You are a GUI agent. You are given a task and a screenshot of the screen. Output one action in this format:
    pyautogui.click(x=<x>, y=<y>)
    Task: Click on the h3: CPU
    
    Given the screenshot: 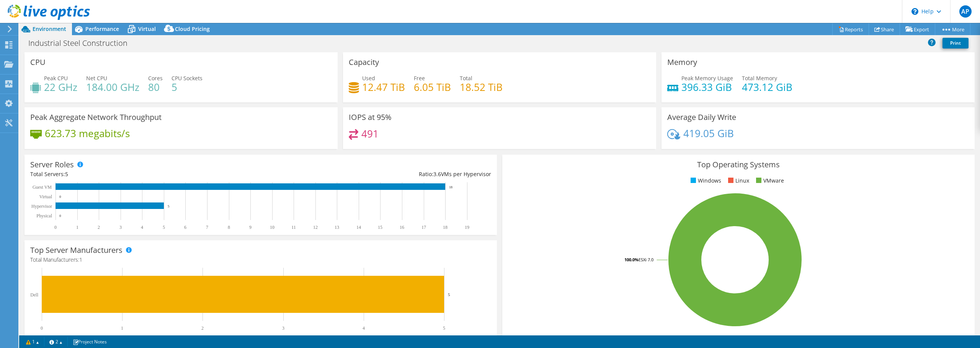 What is the action you would take?
    pyautogui.click(x=38, y=62)
    